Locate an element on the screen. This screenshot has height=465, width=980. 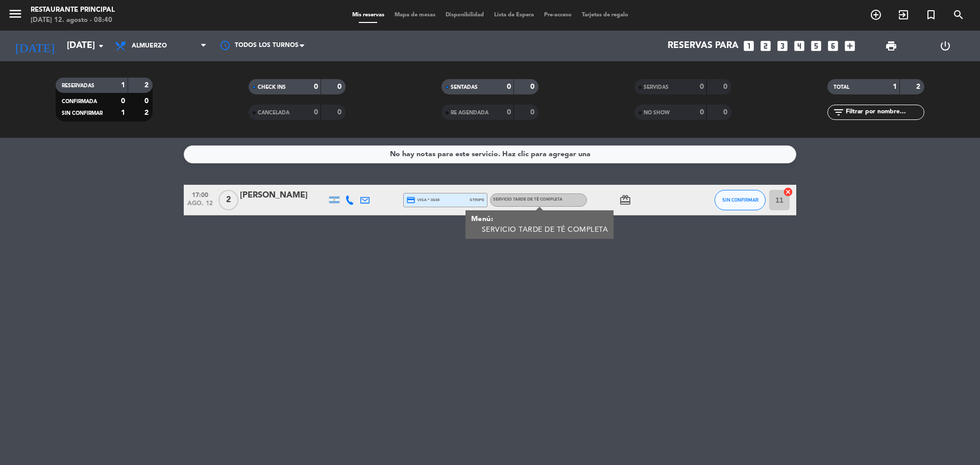
i: looks_two is located at coordinates (765, 46).